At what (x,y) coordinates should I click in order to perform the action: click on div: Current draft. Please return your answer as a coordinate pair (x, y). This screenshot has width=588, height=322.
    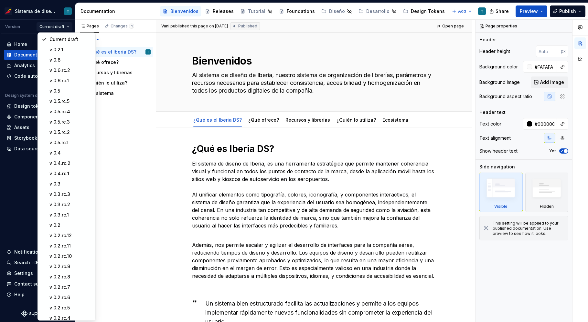
    Looking at the image, I should click on (70, 39).